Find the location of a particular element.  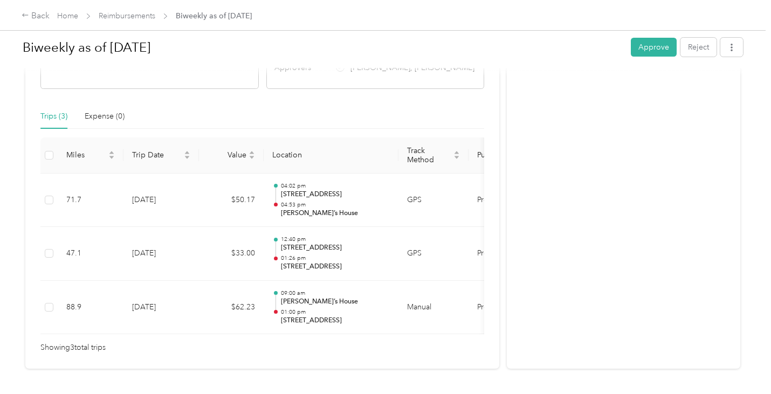

span: Purpose is located at coordinates (504, 155).